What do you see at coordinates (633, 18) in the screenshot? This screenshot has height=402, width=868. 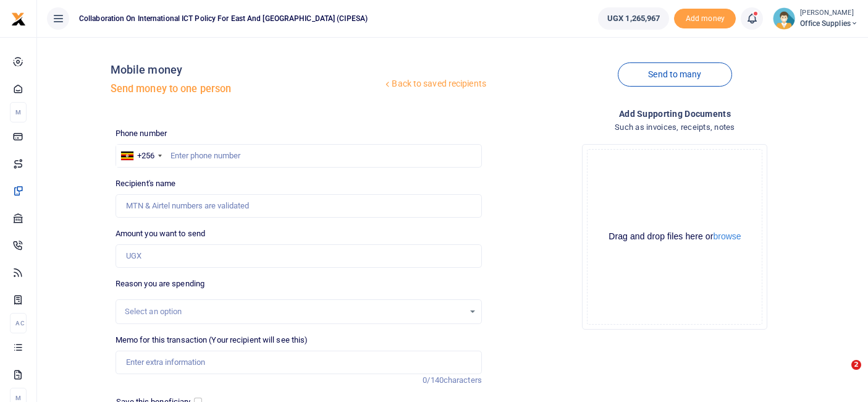 I see `a: UGX 1,265,967` at bounding box center [633, 18].